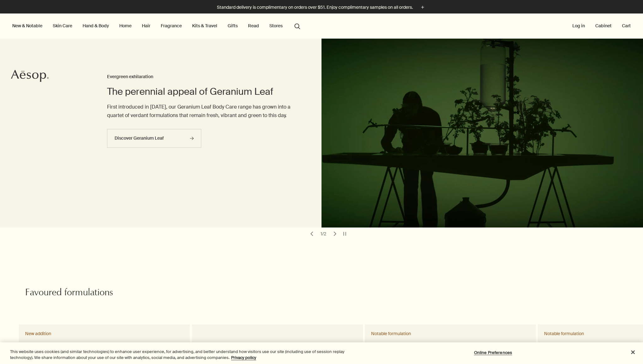 This screenshot has height=364, width=643. Describe the element at coordinates (30, 77) in the screenshot. I see `a: Aesop` at that location.